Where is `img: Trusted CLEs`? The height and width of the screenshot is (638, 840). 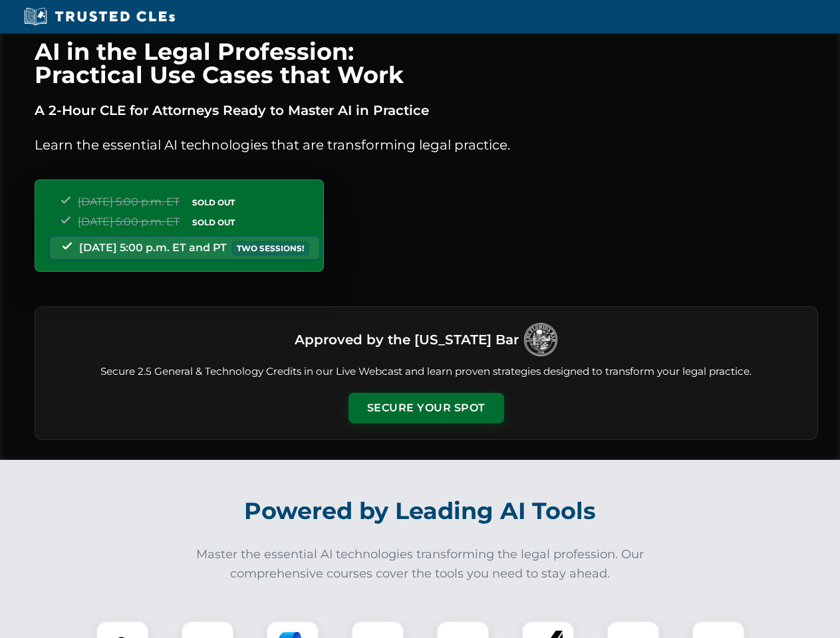 img: Trusted CLEs is located at coordinates (99, 16).